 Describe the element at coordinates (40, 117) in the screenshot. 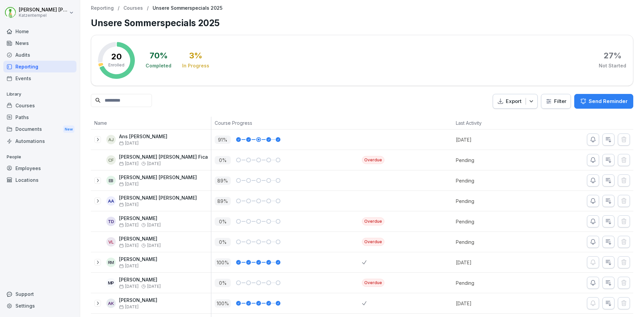

I see `a: Paths` at that location.